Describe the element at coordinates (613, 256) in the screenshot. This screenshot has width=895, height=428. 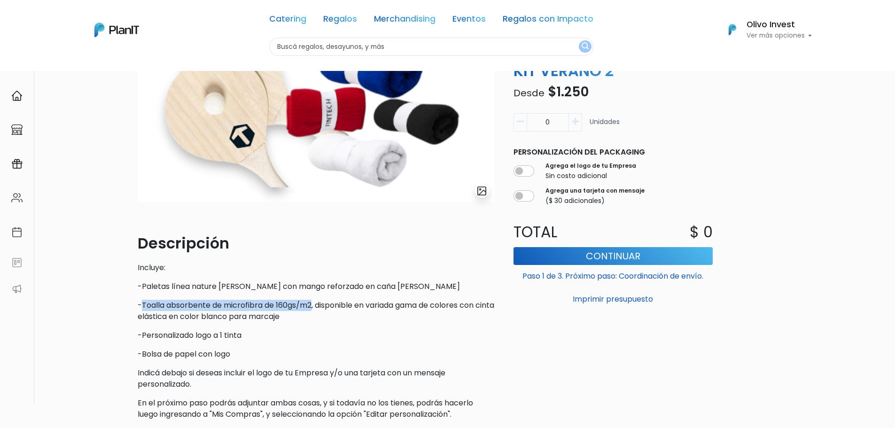
I see `button: Continuar` at that location.